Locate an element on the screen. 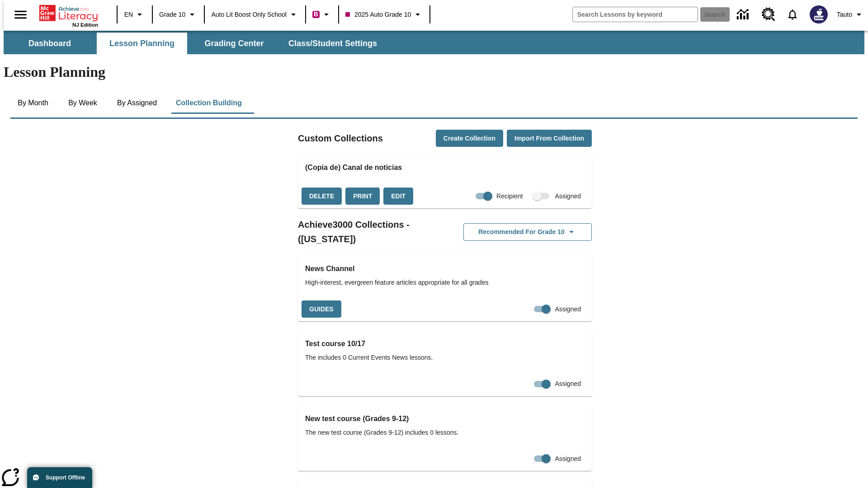  span: Tauto is located at coordinates (844, 14).